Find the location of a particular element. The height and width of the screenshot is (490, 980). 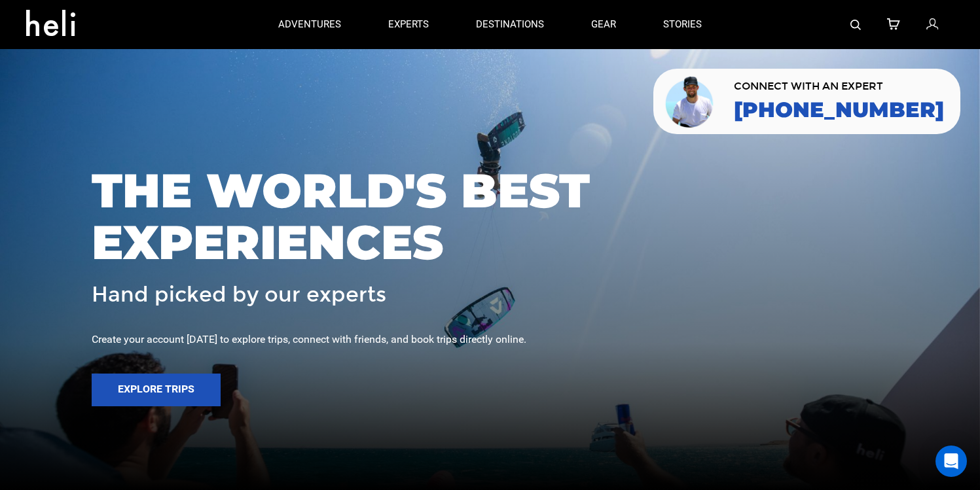

span: Hand picked by our experts is located at coordinates (239, 294).